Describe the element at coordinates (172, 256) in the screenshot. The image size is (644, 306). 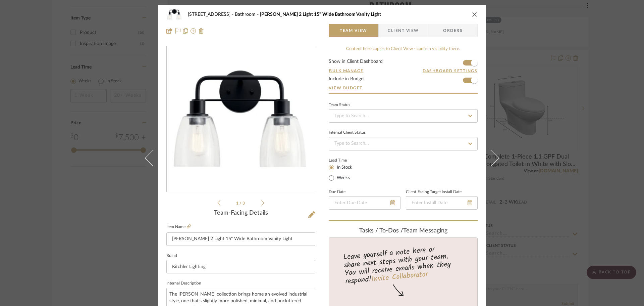
I see `label: Brand` at that location.